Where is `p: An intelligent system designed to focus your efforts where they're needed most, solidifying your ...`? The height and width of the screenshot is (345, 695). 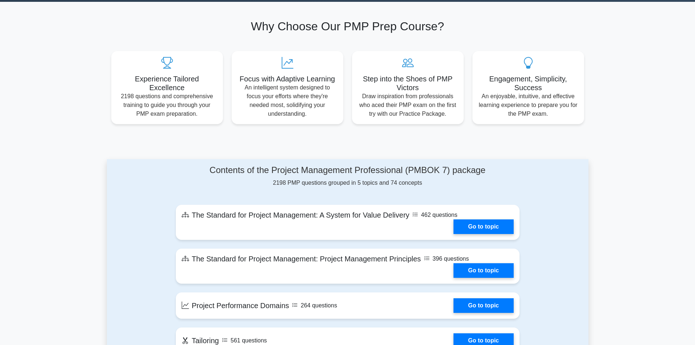 p: An intelligent system designed to focus your efforts where they're needed most, solidifying your ... is located at coordinates (288, 101).